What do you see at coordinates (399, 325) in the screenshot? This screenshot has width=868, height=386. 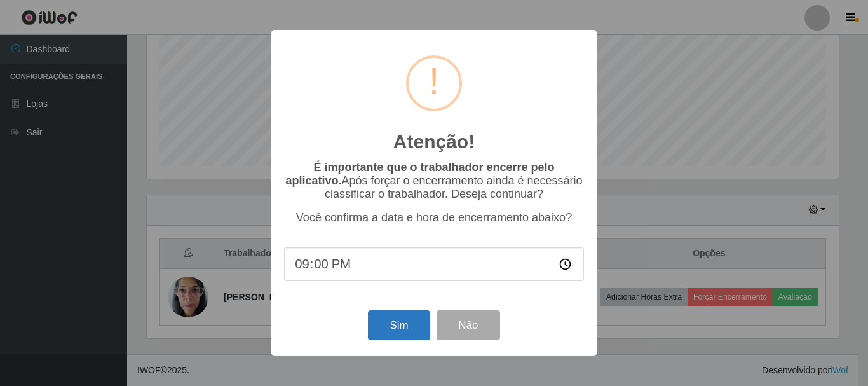 I see `button: Sim` at bounding box center [399, 325].